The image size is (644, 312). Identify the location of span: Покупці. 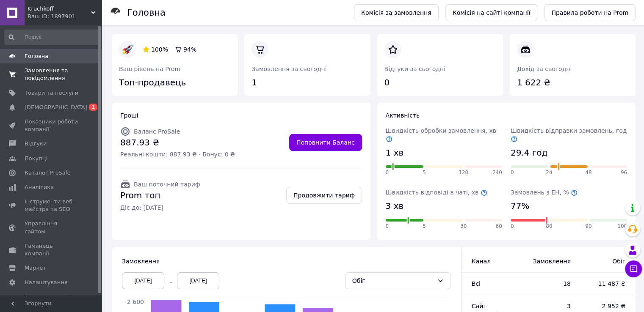
(36, 159).